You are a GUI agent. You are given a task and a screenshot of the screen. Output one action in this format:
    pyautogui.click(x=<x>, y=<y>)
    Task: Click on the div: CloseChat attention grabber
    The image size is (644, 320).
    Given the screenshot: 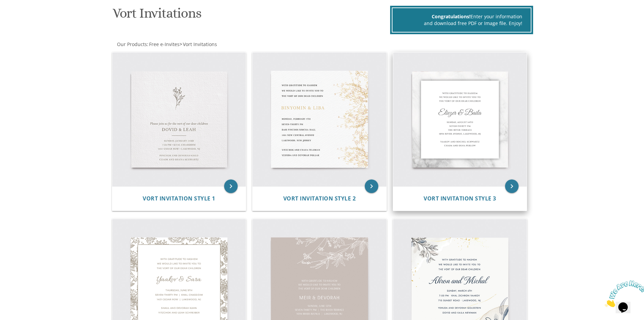 What is the action you would take?
    pyautogui.click(x=21, y=16)
    